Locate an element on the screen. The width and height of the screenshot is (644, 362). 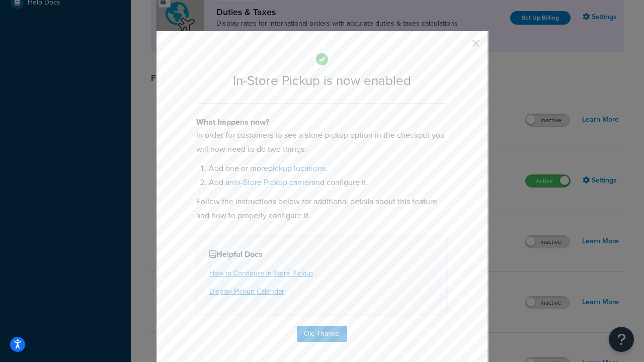
a: Display Pickup Calendar is located at coordinates (247, 291).